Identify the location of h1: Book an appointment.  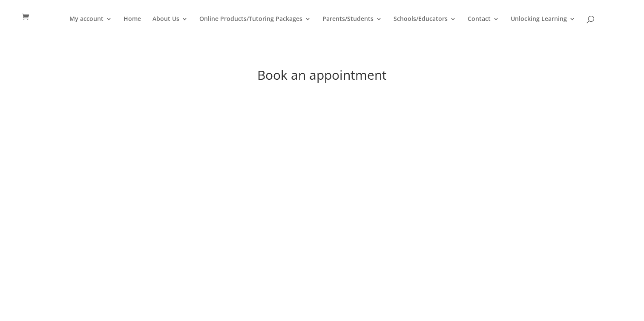
(322, 77).